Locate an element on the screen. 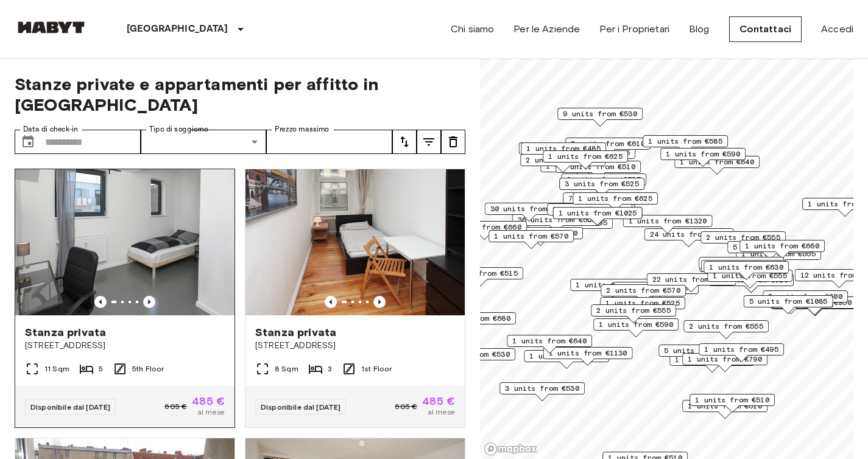  span: 1 units from €610 is located at coordinates (725, 407).